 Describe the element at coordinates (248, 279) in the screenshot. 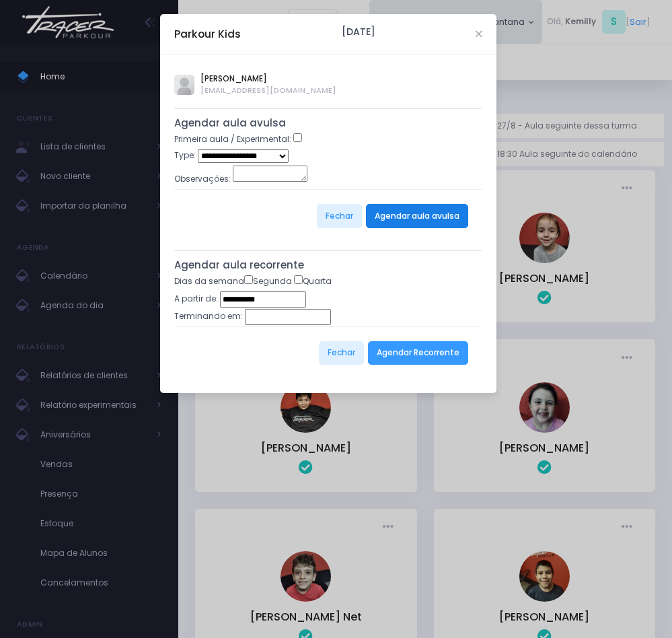

I see `input: Segunda` at that location.